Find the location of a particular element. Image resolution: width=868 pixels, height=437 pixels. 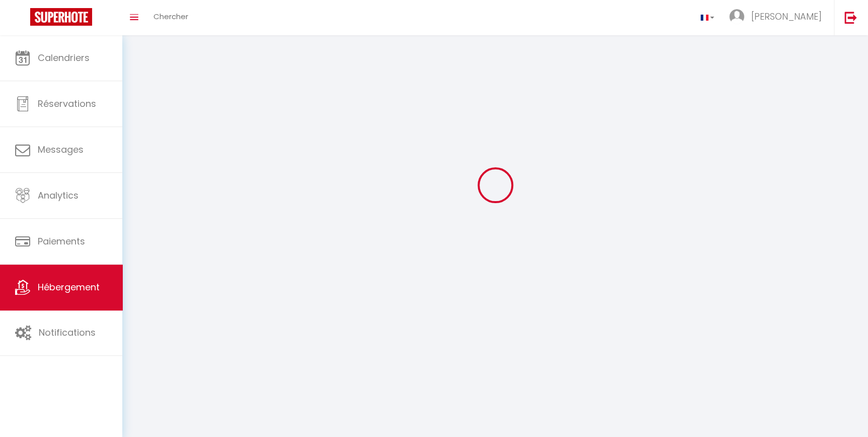

span: Messages is located at coordinates (61, 149).